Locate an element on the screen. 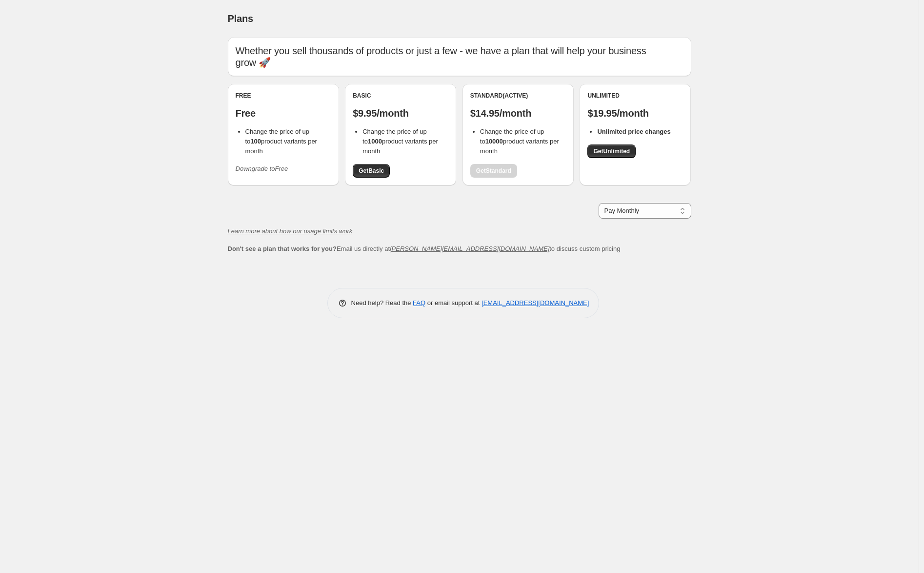 This screenshot has height=573, width=924. b: 1000 is located at coordinates (375, 141).